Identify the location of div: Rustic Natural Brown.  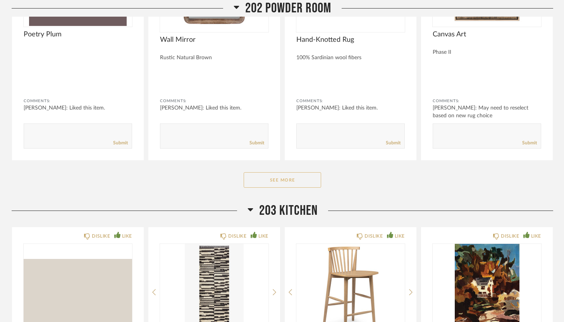
(214, 58).